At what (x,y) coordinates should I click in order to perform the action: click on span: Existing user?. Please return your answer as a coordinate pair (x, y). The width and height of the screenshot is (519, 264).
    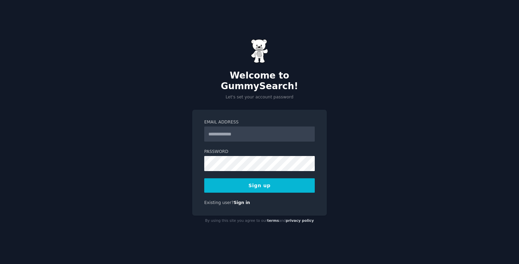
    Looking at the image, I should click on (219, 203).